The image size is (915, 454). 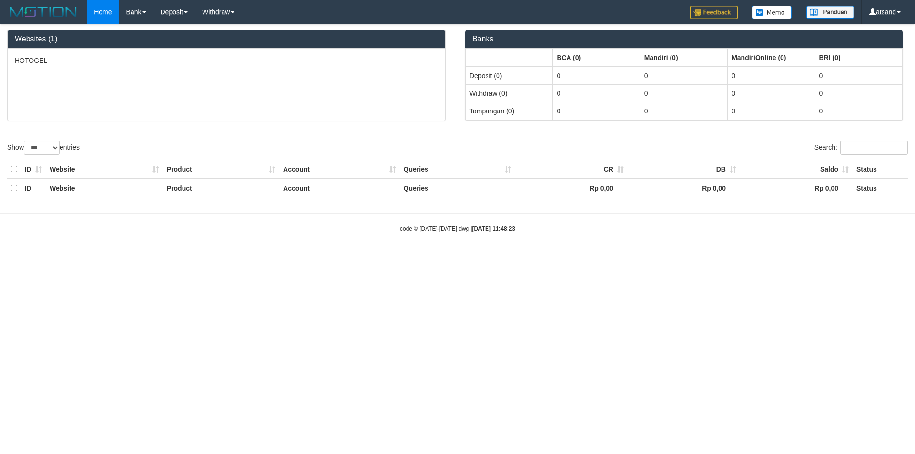 What do you see at coordinates (862, 148) in the screenshot?
I see `label: Search:` at bounding box center [862, 148].